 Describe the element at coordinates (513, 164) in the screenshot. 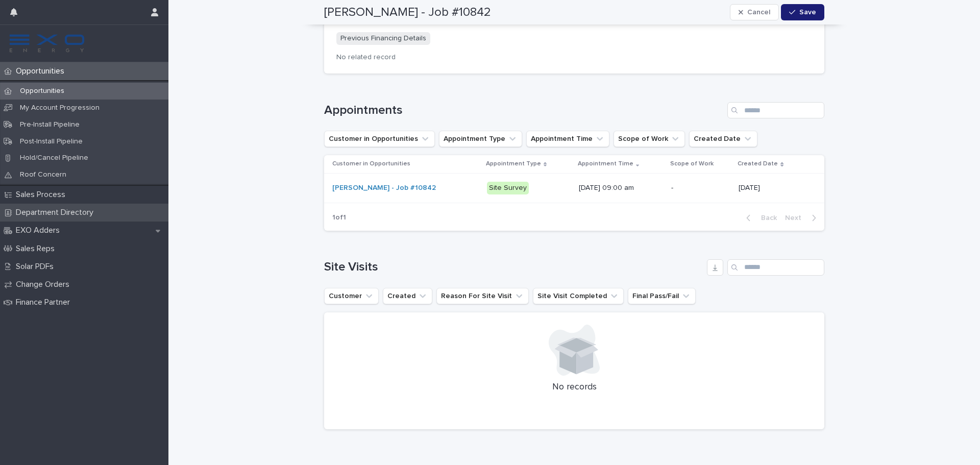

I see `p: Appointment Type` at that location.